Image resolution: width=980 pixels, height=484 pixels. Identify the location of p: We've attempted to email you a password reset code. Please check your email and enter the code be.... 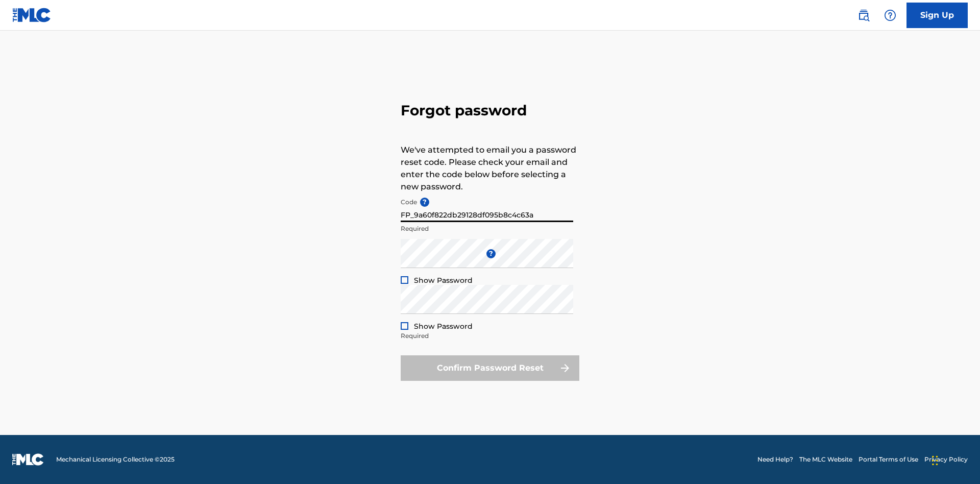
(490, 169).